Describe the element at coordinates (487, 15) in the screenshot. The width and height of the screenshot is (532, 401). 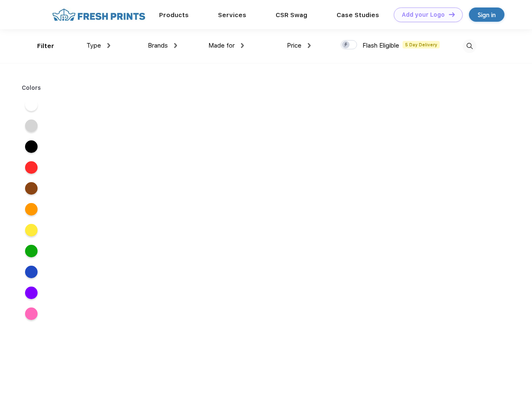
I see `a: Sign in` at that location.